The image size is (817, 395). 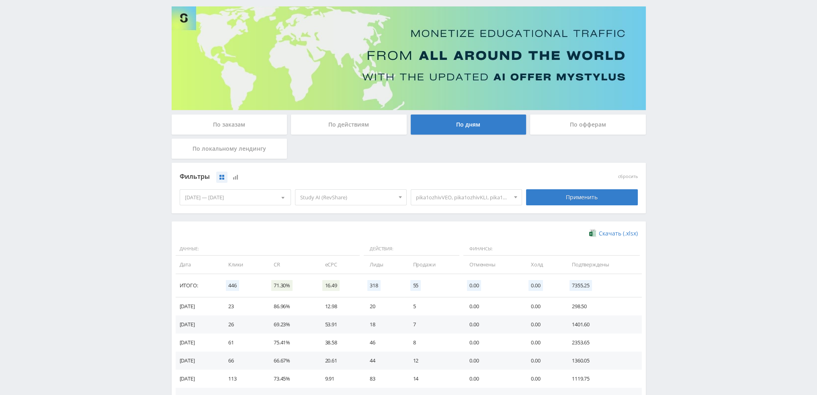 What do you see at coordinates (383, 361) in the screenshot?
I see `td: 44` at bounding box center [383, 361].